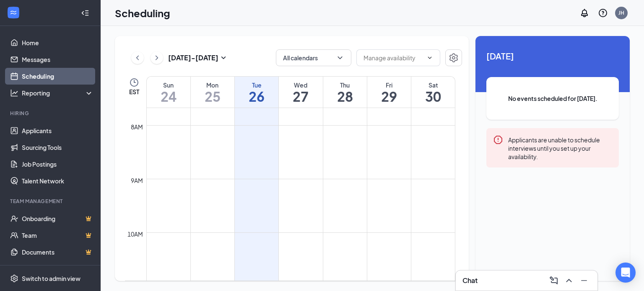  What do you see at coordinates (389, 92) in the screenshot?
I see `a: August 29, 2025` at bounding box center [389, 92].